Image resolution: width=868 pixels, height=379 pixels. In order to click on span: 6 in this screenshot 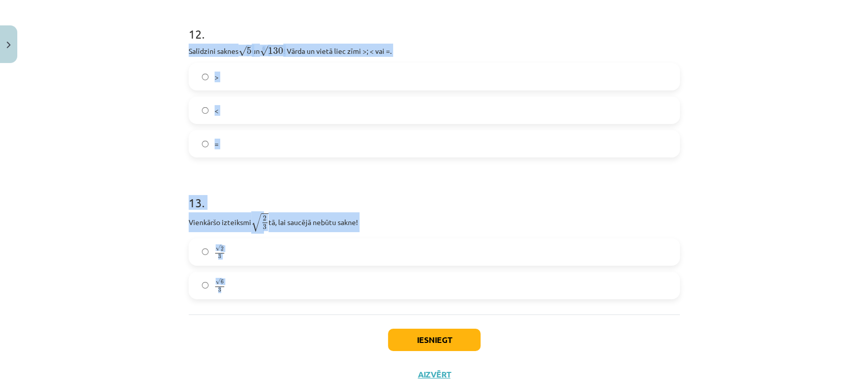, I will do `click(222, 282)`.